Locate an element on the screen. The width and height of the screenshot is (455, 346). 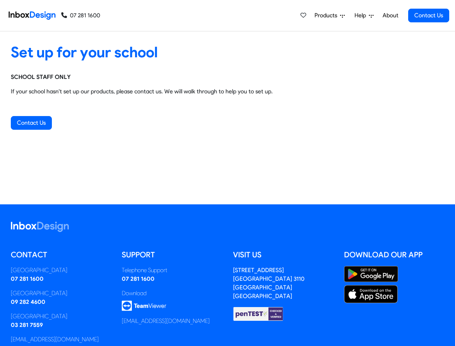
a: Help is located at coordinates (364, 15).